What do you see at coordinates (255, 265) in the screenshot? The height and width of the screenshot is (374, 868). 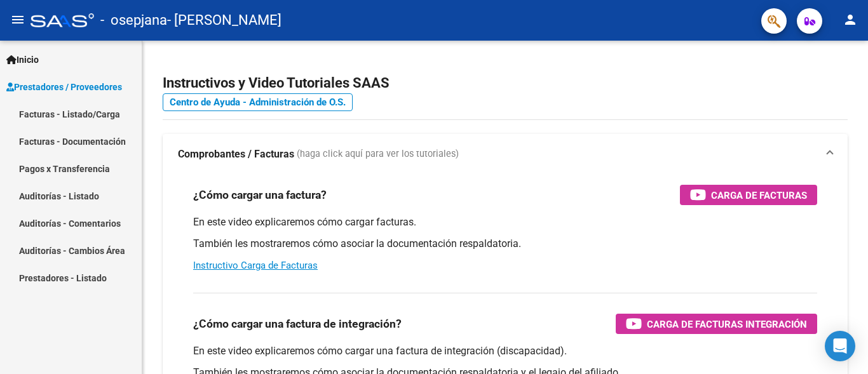 I see `a: Instructivo Carga de Facturas` at bounding box center [255, 265].